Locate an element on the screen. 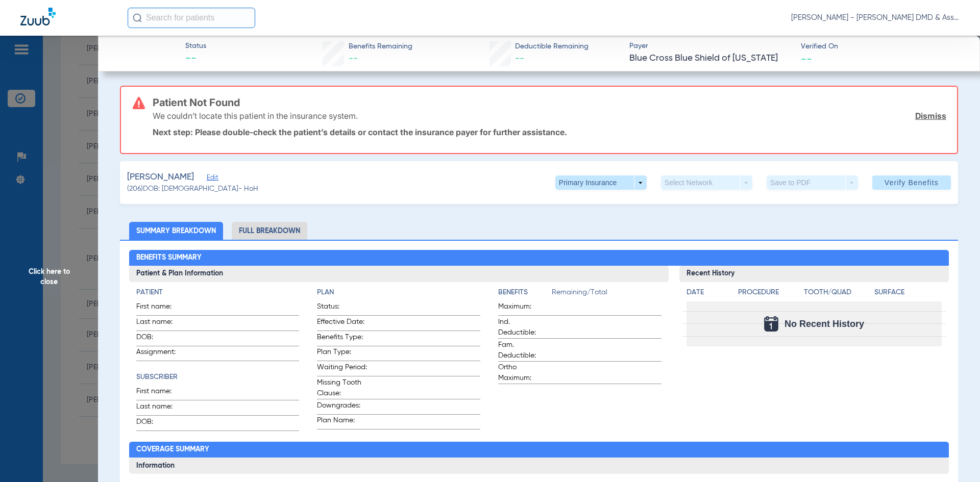  span: Downgrades: is located at coordinates (342, 407).